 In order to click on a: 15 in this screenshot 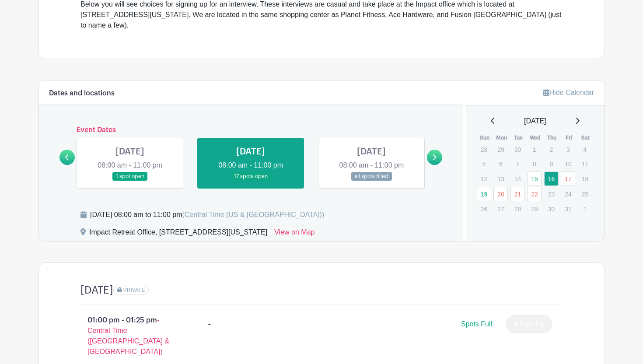, I will do `click(534, 178)`.